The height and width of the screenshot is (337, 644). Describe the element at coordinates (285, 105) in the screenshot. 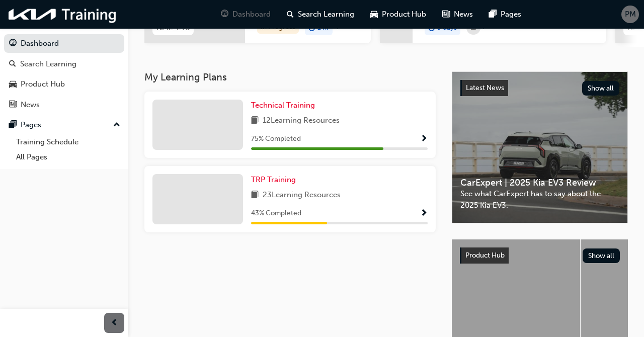

I see `a: Technical Training` at that location.